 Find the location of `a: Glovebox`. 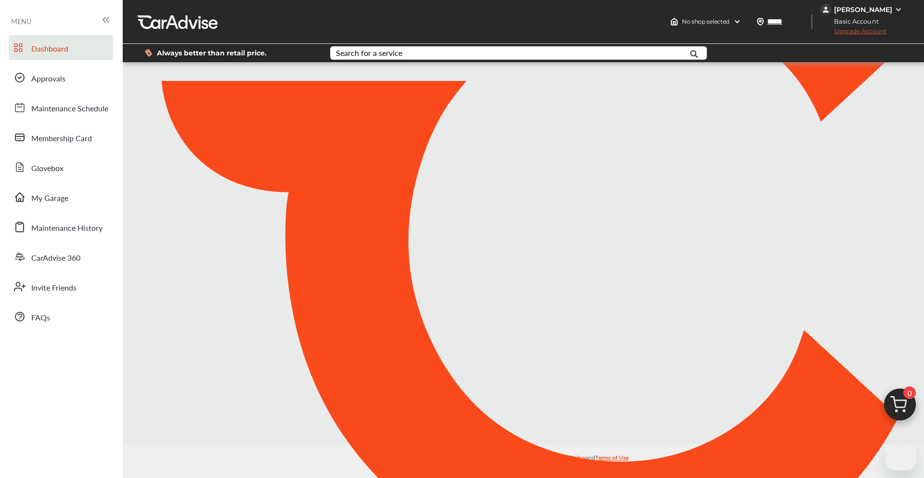

a: Glovebox is located at coordinates (61, 167).